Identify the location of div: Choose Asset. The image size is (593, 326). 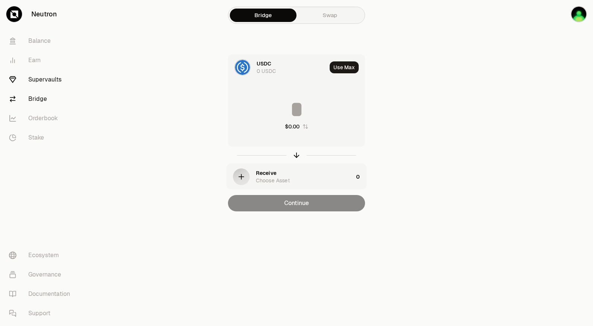
(273, 181).